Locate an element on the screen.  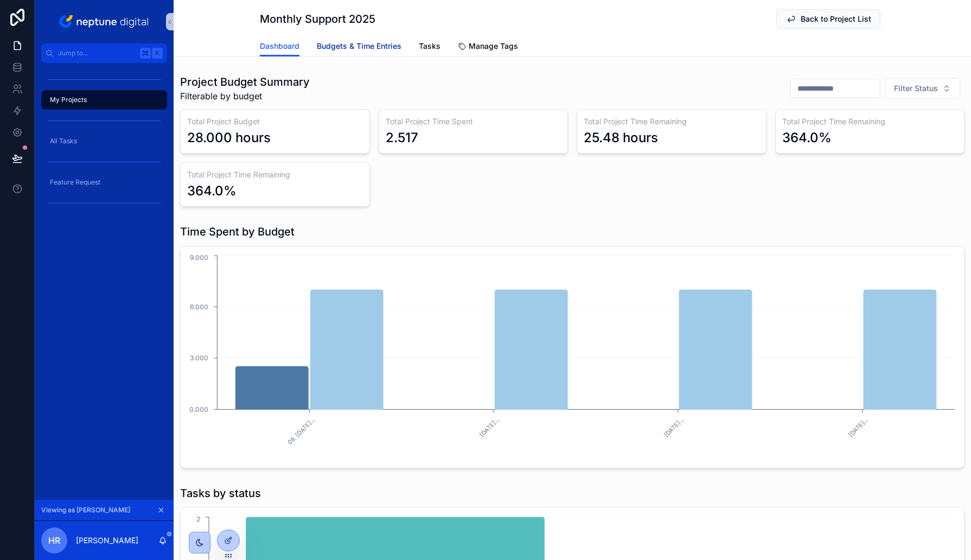
a: Budgets & Time Entries is located at coordinates (359, 47).